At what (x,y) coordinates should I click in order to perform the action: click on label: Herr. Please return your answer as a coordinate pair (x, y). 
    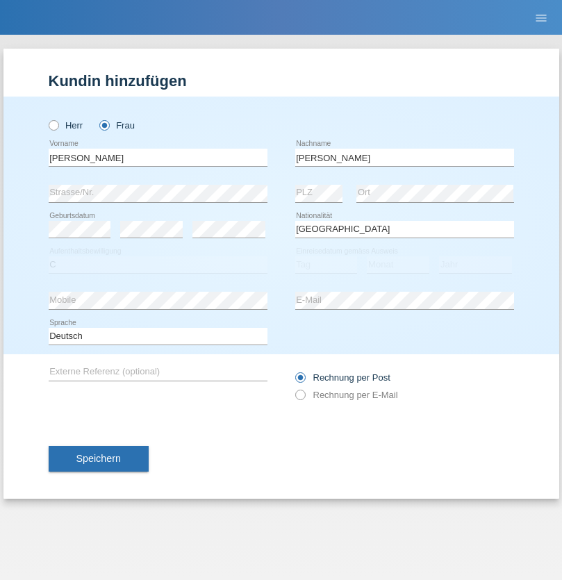
    Looking at the image, I should click on (66, 125).